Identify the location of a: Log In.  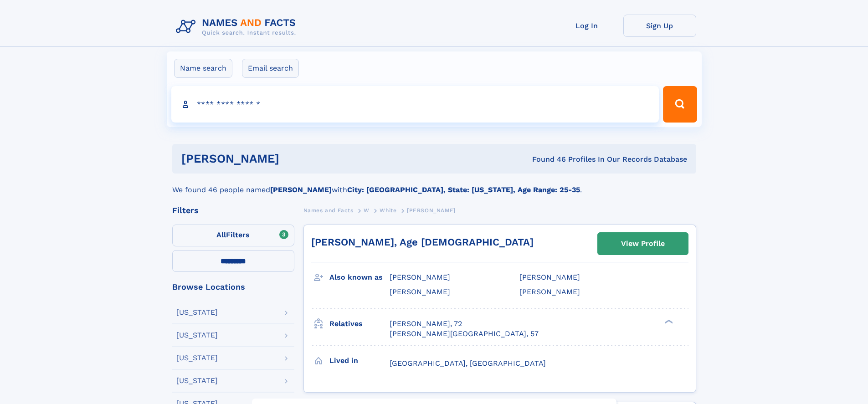
(586, 25).